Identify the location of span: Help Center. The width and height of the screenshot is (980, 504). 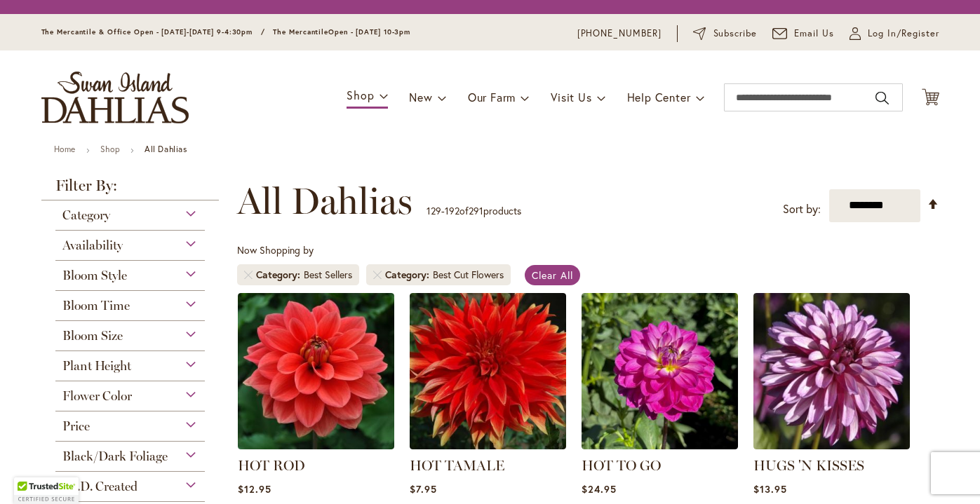
(658, 96).